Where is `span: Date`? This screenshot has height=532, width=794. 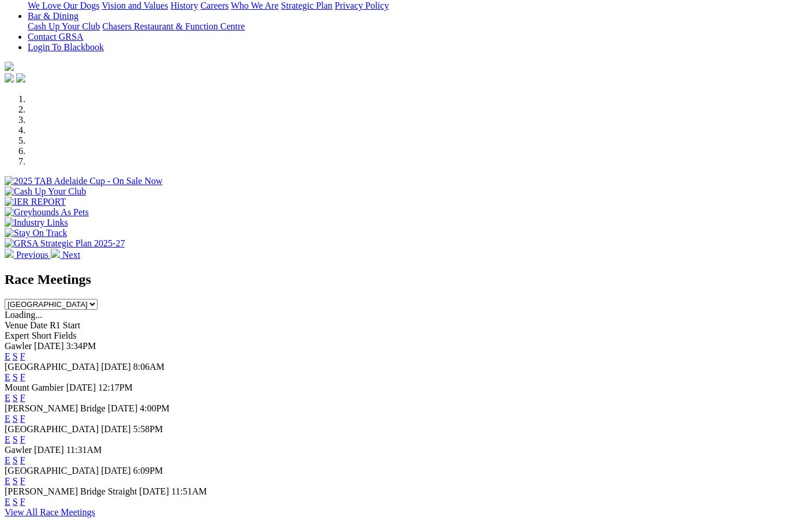
span: Date is located at coordinates (38, 325).